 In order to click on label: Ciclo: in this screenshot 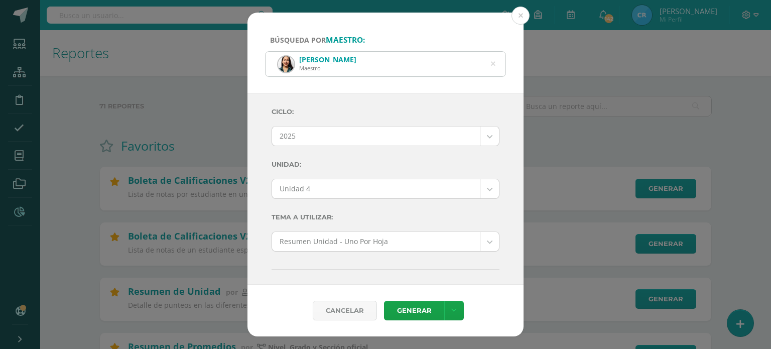, I will do `click(386, 111)`.